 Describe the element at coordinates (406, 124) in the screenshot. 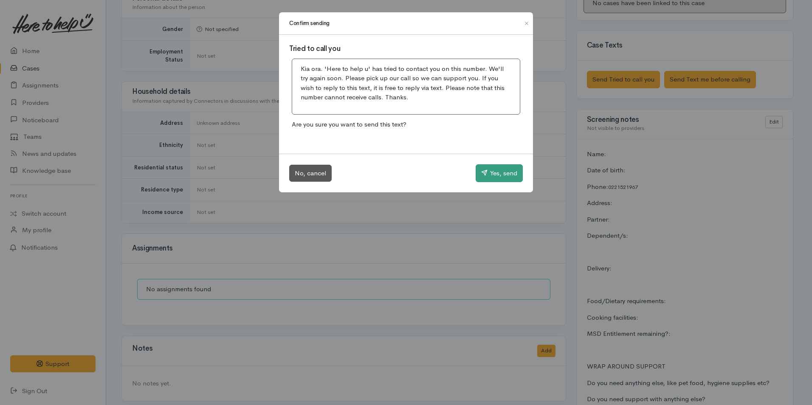

I see `p: Are you sure you want to send this text?` at that location.